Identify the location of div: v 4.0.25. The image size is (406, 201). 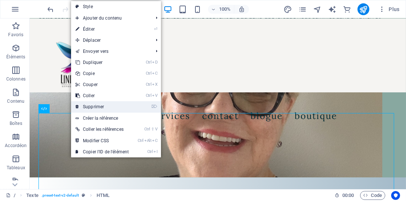
(28, 15).